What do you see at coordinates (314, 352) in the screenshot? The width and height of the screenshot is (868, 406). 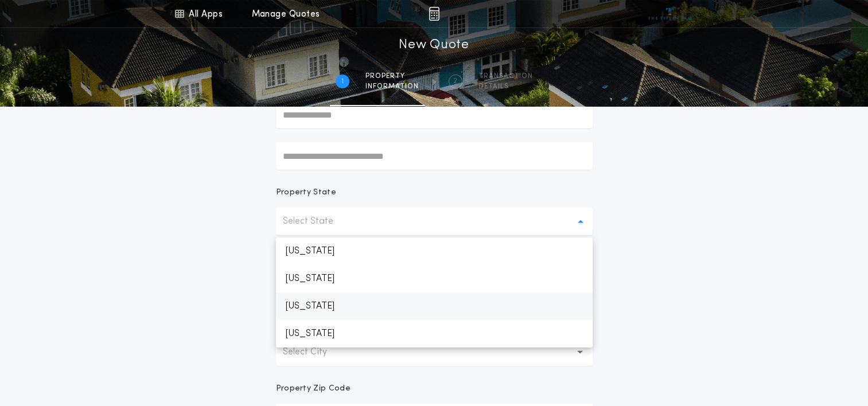 I see `p: Select City` at bounding box center [314, 352].